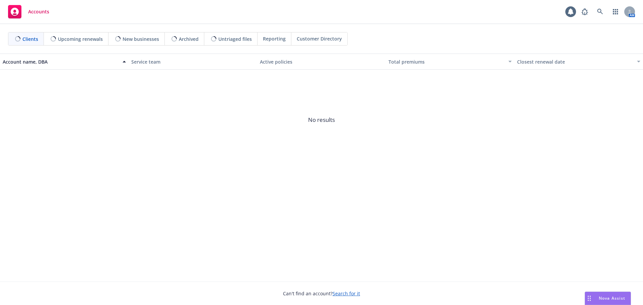  I want to click on div: Account name, DBA, so click(61, 62).